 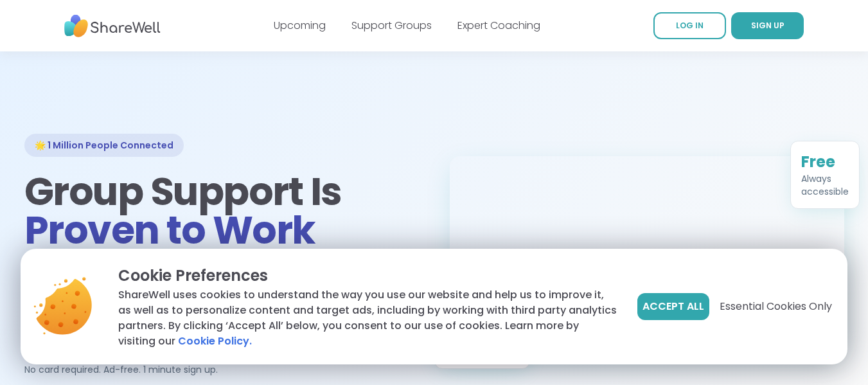 I want to click on div: 🌟 1 Million People Connected, so click(x=104, y=146).